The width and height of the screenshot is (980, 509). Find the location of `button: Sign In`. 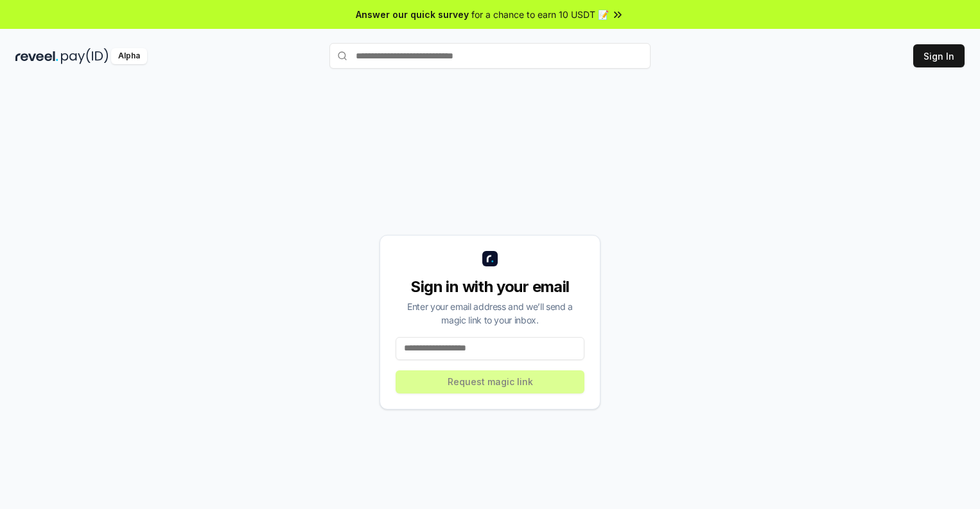

button: Sign In is located at coordinates (938, 56).